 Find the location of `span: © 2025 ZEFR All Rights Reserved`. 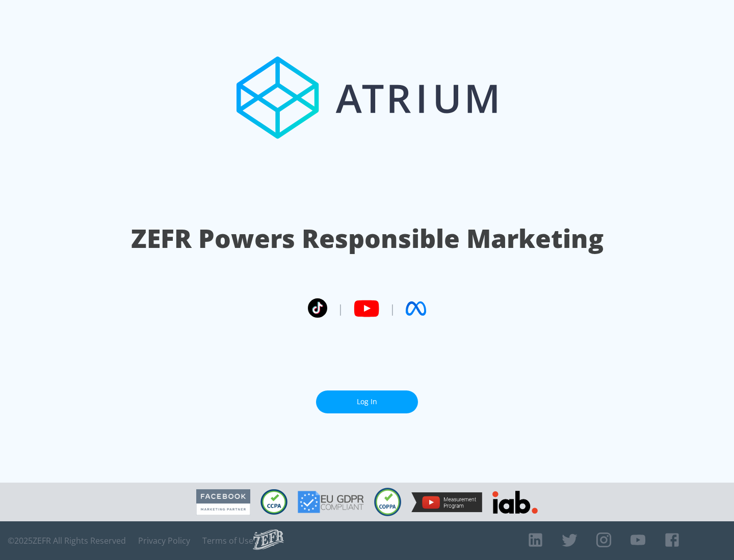

span: © 2025 ZEFR All Rights Reserved is located at coordinates (67, 541).